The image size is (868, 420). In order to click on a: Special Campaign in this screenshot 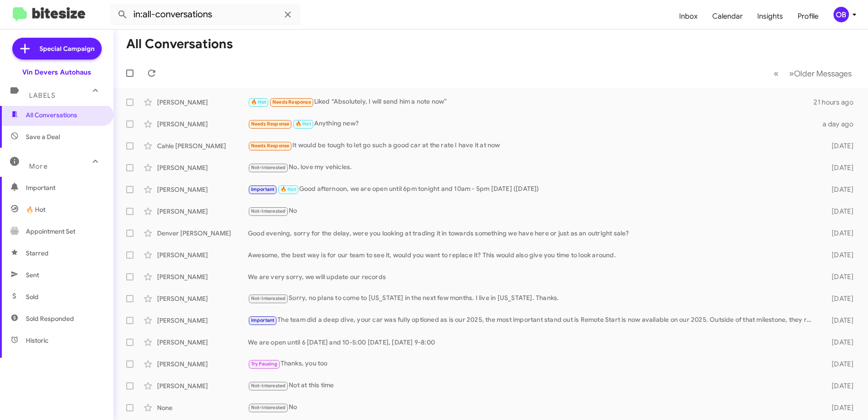, I will do `click(57, 48)`.